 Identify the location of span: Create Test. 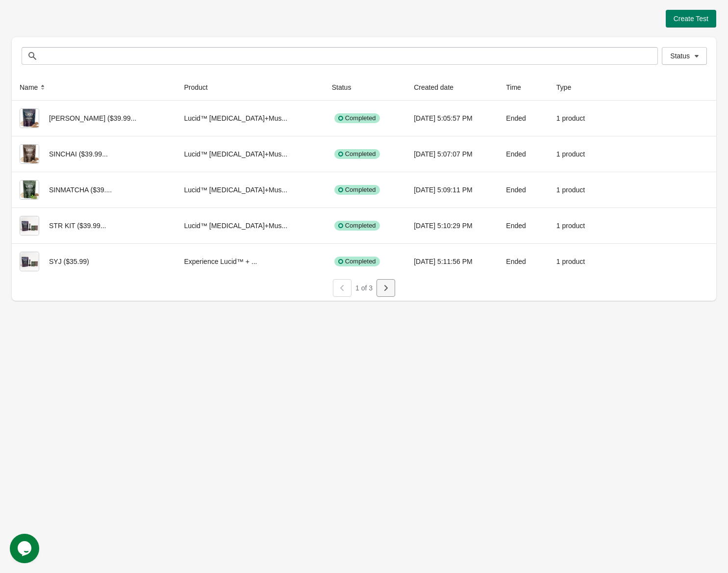
(691, 18).